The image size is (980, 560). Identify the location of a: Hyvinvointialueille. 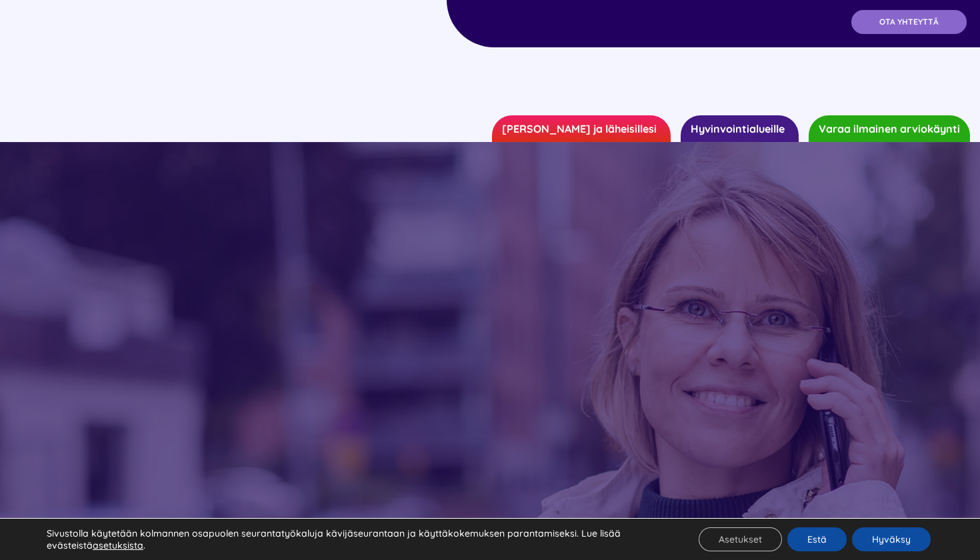
(739, 128).